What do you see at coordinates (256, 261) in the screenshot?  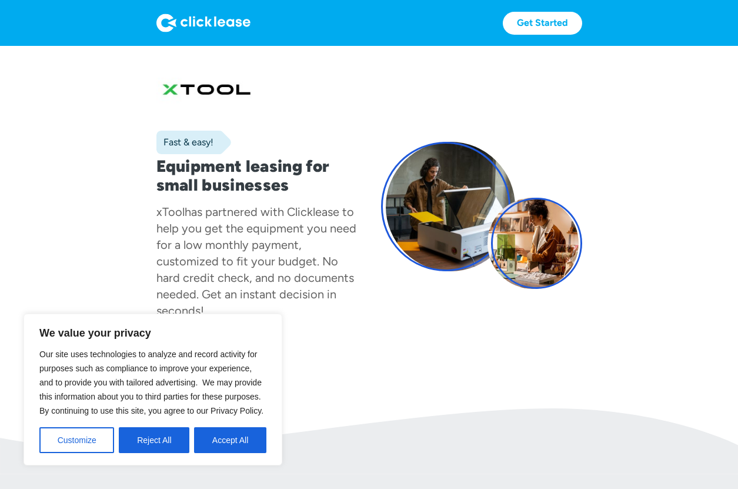 I see `div: has partnered with Clicklease to help you get the equipment you need for a low monthly payment, c...` at bounding box center [256, 261].